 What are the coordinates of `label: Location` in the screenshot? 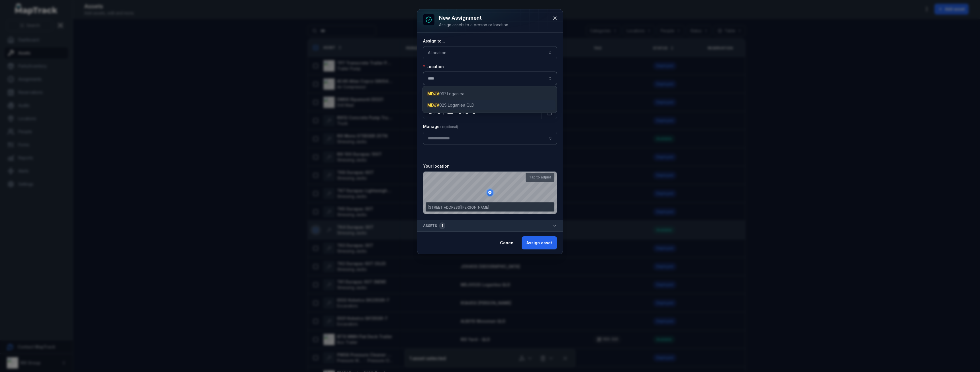 It's located at (433, 66).